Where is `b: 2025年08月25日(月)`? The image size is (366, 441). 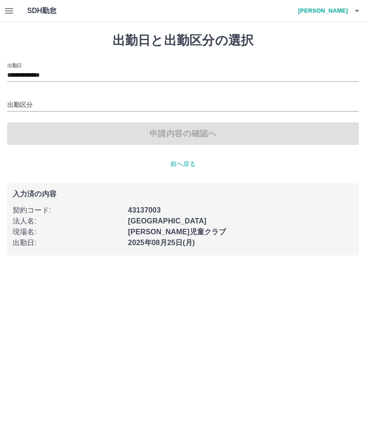 b: 2025年08月25日(月) is located at coordinates (161, 243).